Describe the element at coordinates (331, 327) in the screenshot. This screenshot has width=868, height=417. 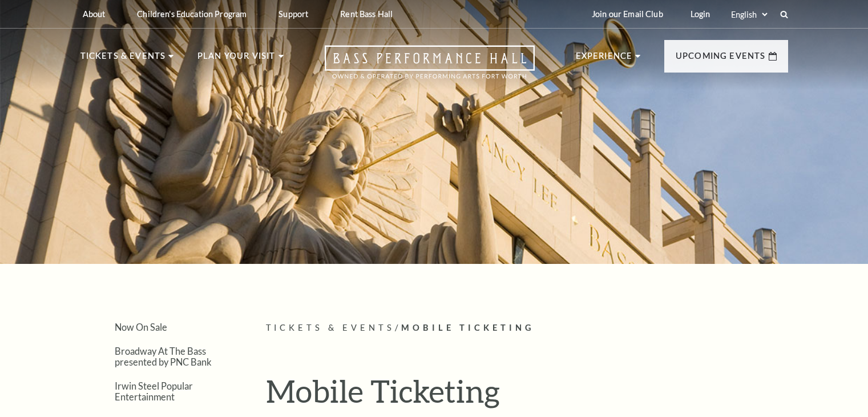
I see `span: Tickets & Events` at that location.